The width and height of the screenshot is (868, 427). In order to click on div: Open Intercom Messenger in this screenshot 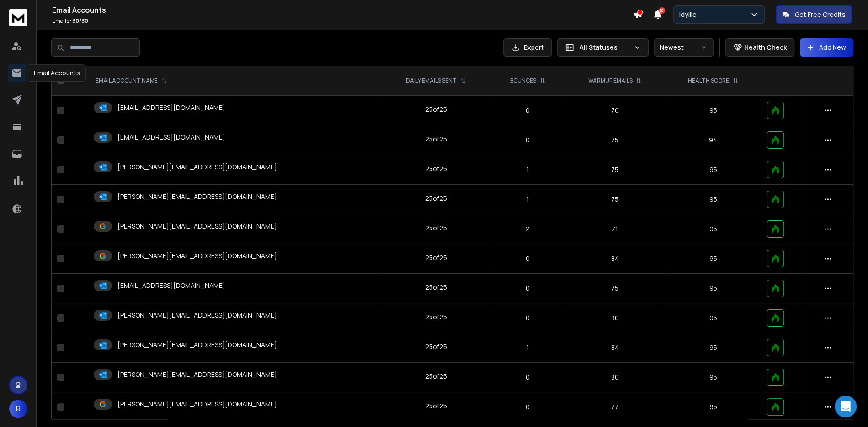, I will do `click(846, 406)`.